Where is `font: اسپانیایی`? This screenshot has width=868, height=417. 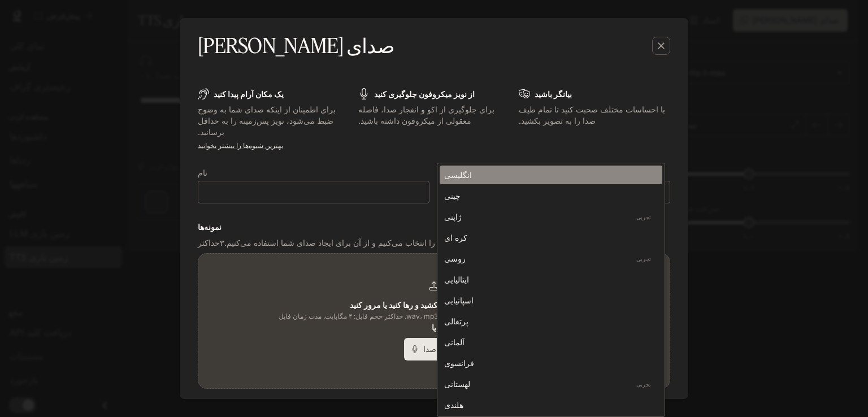 font: اسپانیایی is located at coordinates (459, 300).